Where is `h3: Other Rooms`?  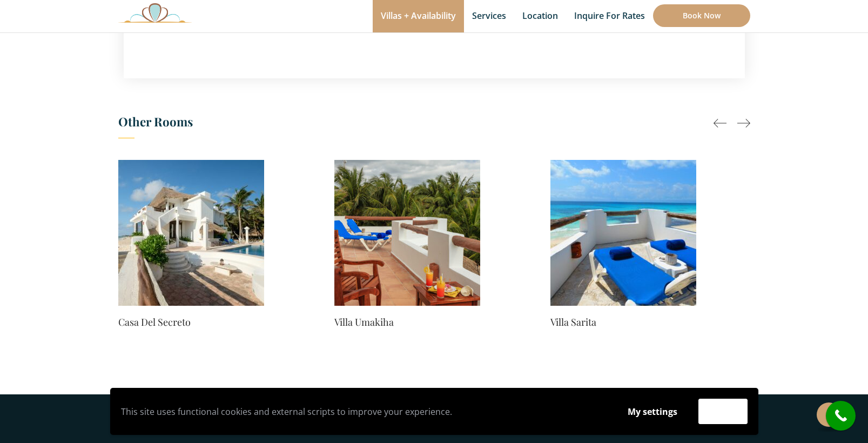 h3: Other Rooms is located at coordinates (434, 125).